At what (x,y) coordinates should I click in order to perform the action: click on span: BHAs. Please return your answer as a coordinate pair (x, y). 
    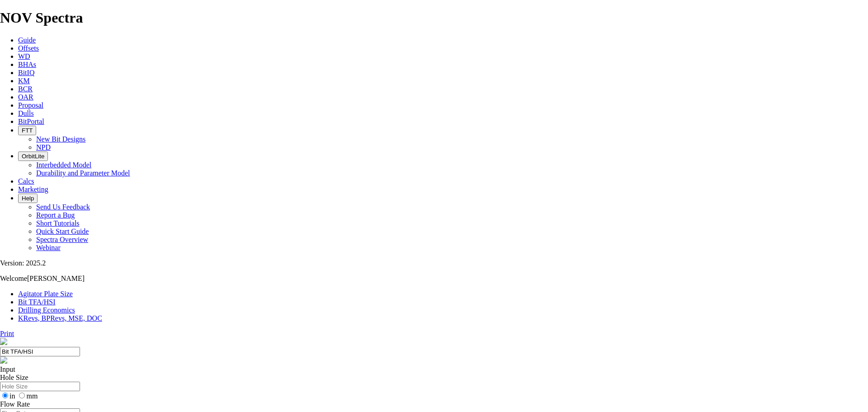
    Looking at the image, I should click on (27, 64).